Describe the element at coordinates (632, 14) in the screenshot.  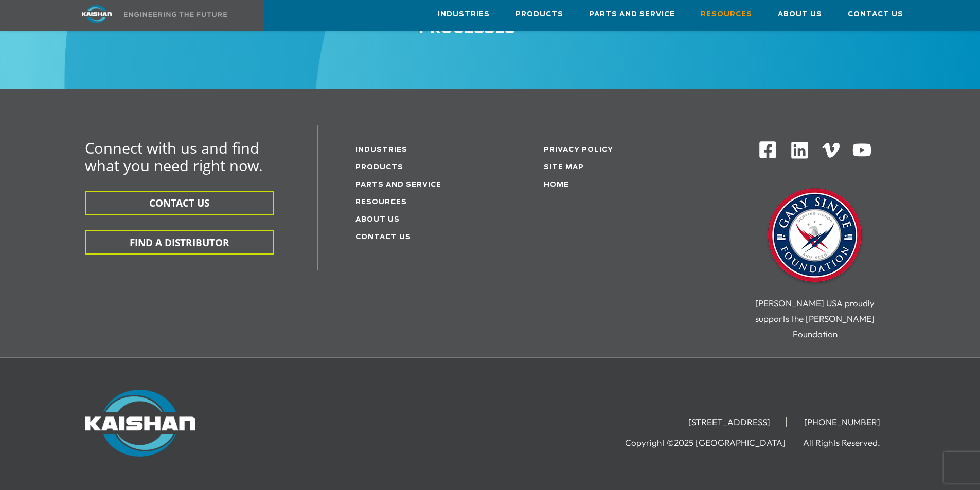
I see `a: Parts and Service` at that location.